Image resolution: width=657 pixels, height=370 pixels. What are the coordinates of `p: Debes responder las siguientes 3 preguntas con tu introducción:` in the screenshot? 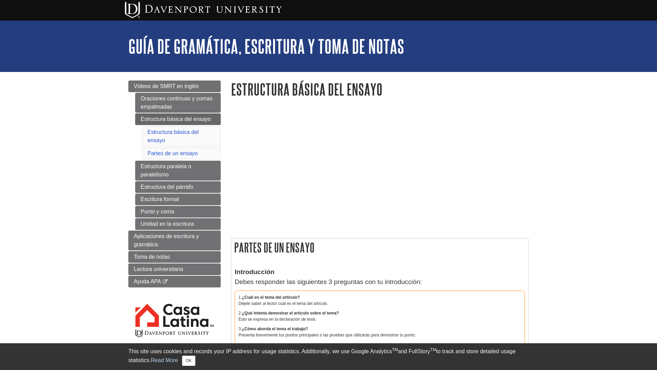 It's located at (380, 277).